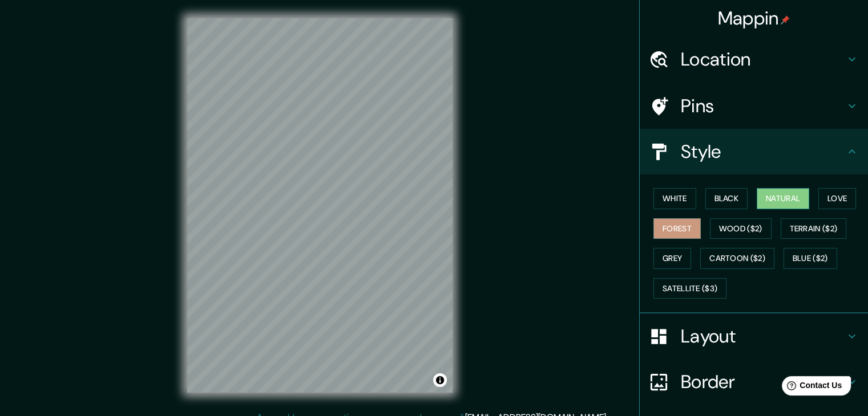 Image resolution: width=868 pixels, height=416 pixels. Describe the element at coordinates (440, 380) in the screenshot. I see `button: Toggle attribution` at that location.